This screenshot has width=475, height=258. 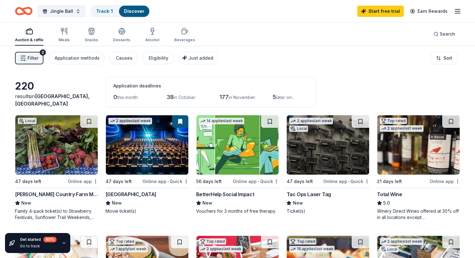 I want to click on button: Eligibility, so click(x=158, y=58).